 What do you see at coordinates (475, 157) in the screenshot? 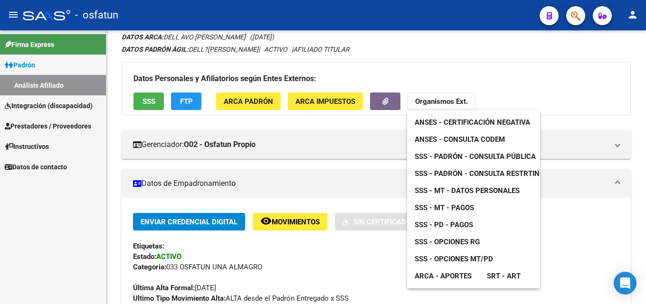
I see `a: SSS - Padrón - Consulta Pública` at bounding box center [475, 157].